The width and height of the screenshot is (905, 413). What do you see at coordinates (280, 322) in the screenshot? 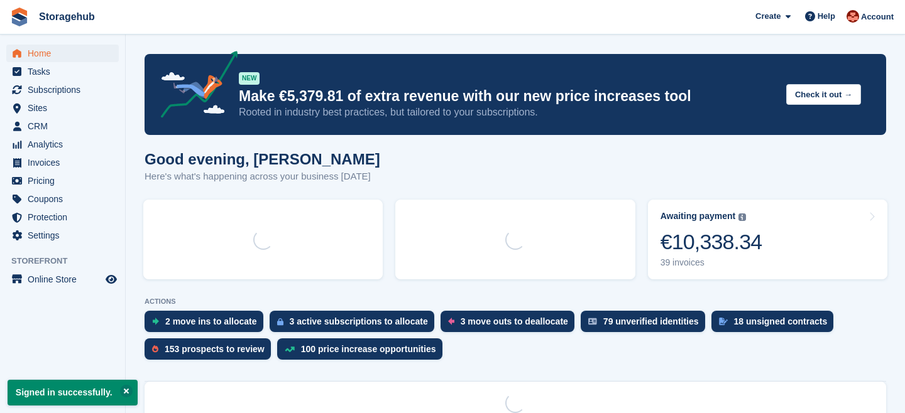
I see `img: active_subscription_to_allocate_icon-d502201f5373d7db506a760aba3b589e785aa758c864c3986d89f69b8ff3...` at bounding box center [280, 322].